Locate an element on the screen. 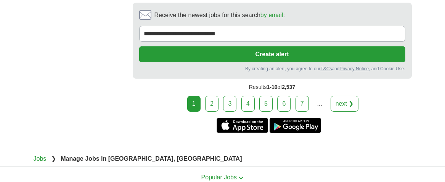  a: Jobs is located at coordinates (40, 159).